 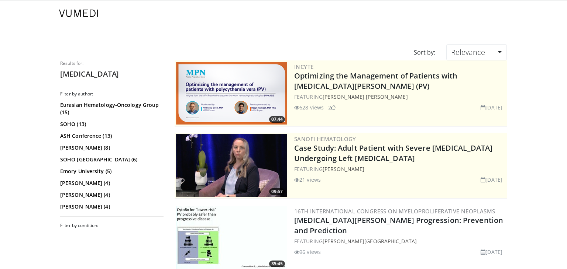 I want to click on span: 35:45, so click(x=277, y=264).